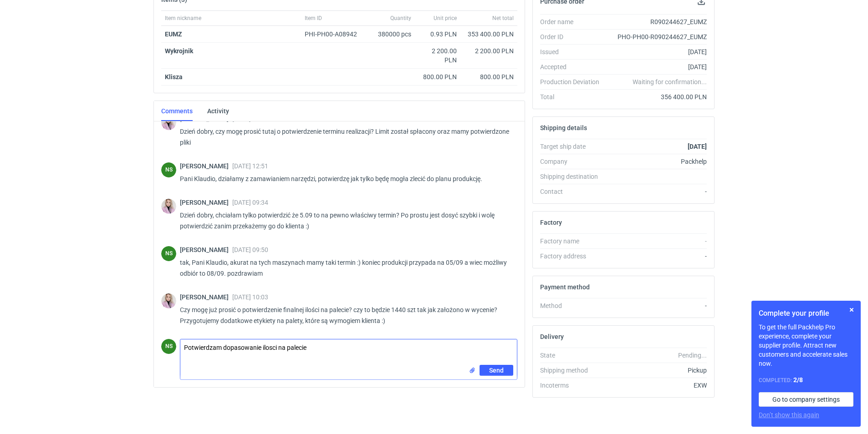  I want to click on a: Activity, so click(218, 111).